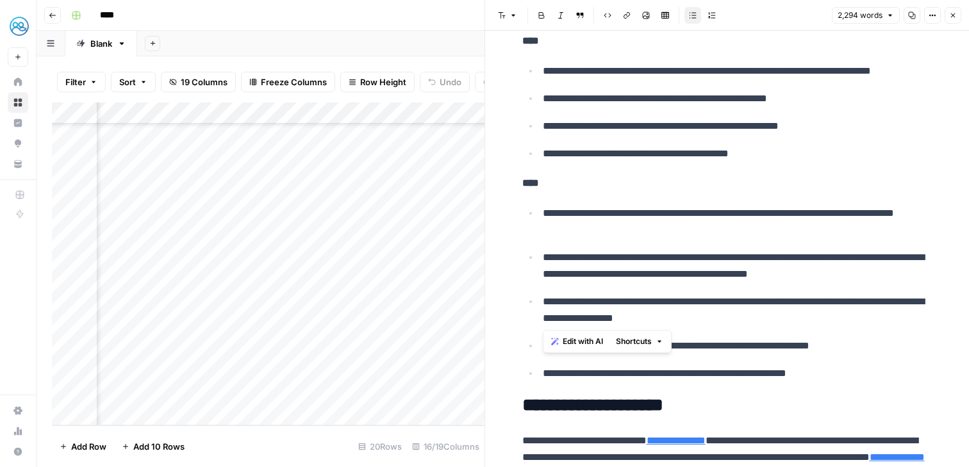 Image resolution: width=969 pixels, height=467 pixels. I want to click on button: Sort, so click(133, 82).